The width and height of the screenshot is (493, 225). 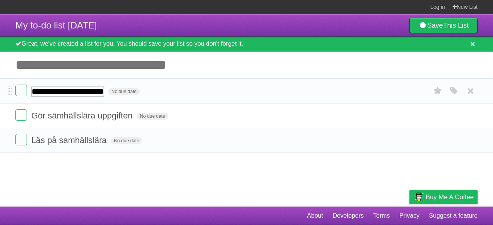 I want to click on span: Läs på samhällslära, so click(x=70, y=140).